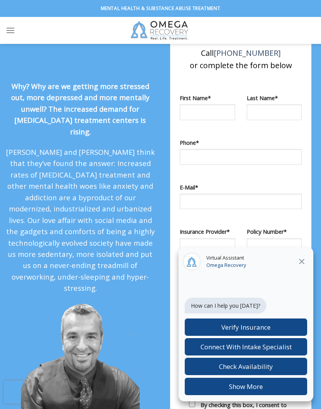  I want to click on strong: Mental Health & Substance Abuse Treatment, so click(160, 8).